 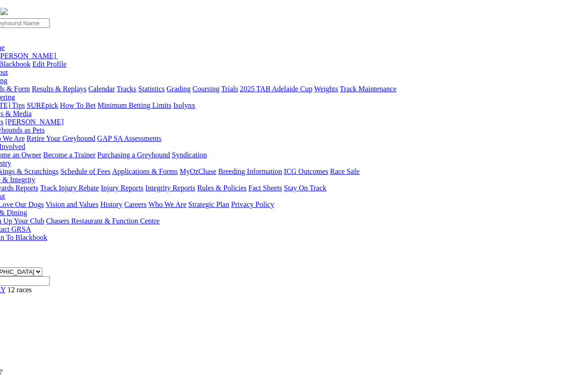 I want to click on a: Strategic Plan, so click(x=209, y=204).